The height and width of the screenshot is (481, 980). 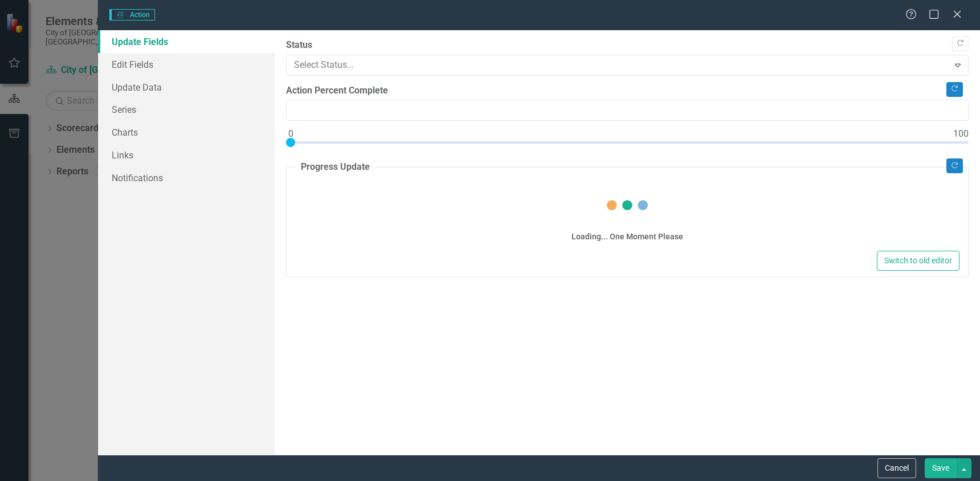 What do you see at coordinates (186, 178) in the screenshot?
I see `a: Notifications` at bounding box center [186, 178].